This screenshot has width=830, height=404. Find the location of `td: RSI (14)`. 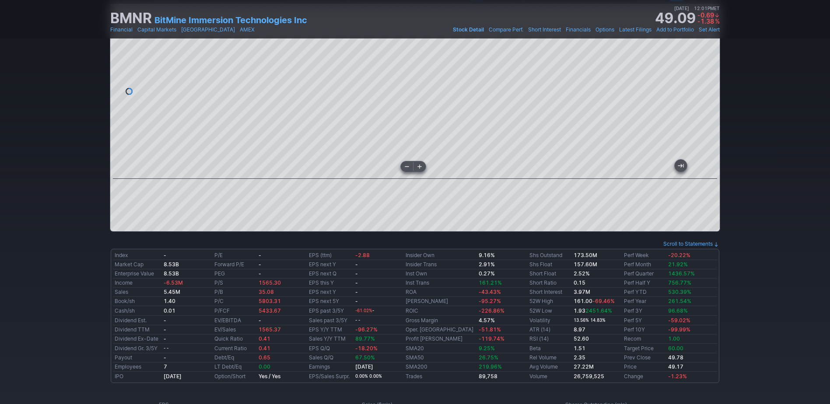

td: RSI (14) is located at coordinates (549, 339).